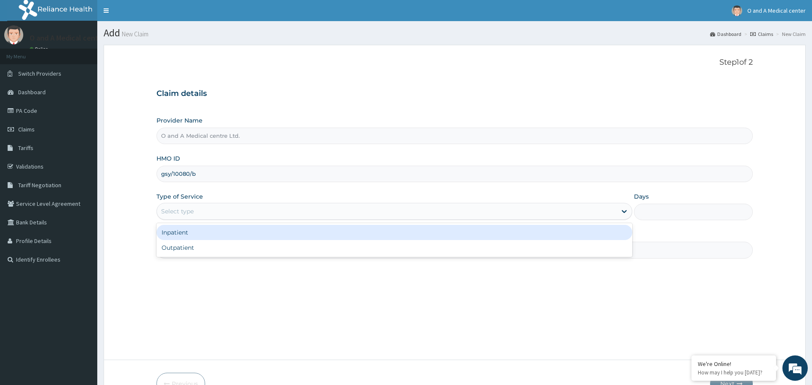 The width and height of the screenshot is (812, 385). I want to click on a: Claims, so click(762, 34).